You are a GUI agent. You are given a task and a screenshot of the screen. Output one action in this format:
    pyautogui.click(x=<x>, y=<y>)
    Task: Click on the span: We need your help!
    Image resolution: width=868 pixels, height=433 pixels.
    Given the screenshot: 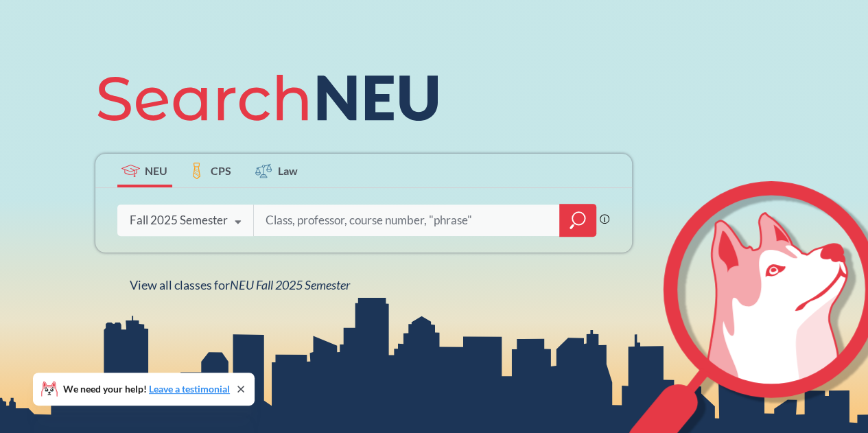 What is the action you would take?
    pyautogui.click(x=146, y=389)
    